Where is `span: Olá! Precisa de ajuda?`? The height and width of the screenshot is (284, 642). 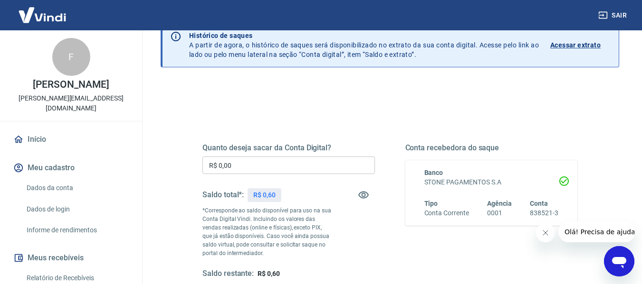 span: Olá! Precisa de ajuda? is located at coordinates (43, 10).